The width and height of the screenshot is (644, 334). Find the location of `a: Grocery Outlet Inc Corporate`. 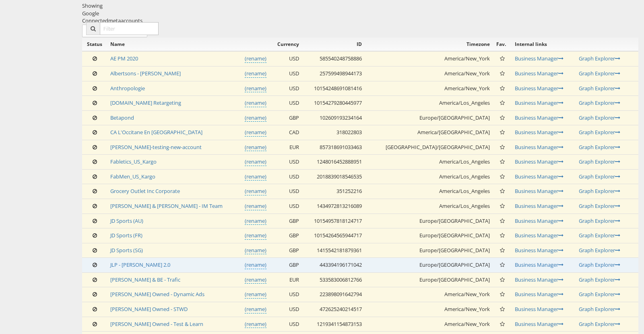

a: Grocery Outlet Inc Corporate is located at coordinates (145, 191).